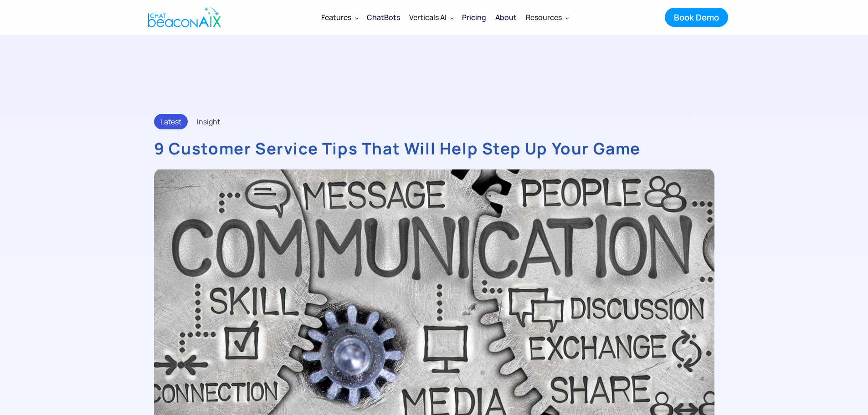 The width and height of the screenshot is (868, 415). I want to click on div: ChatBots, so click(383, 17).